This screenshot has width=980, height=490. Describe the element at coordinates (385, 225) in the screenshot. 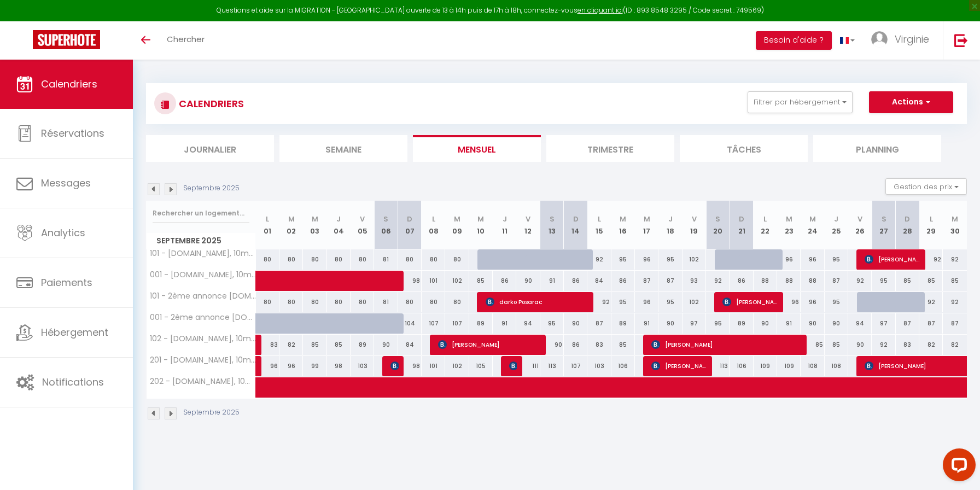

I see `th: 06` at that location.